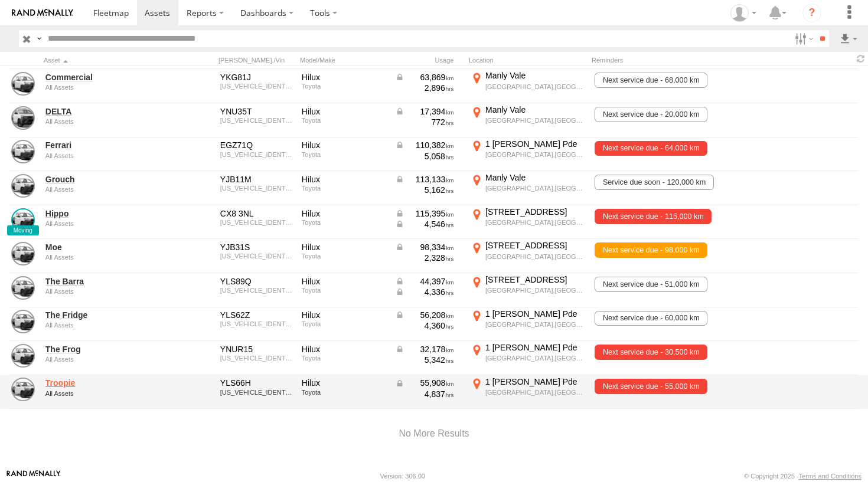  I want to click on div: MR0CX3CB204319417, so click(257, 86).